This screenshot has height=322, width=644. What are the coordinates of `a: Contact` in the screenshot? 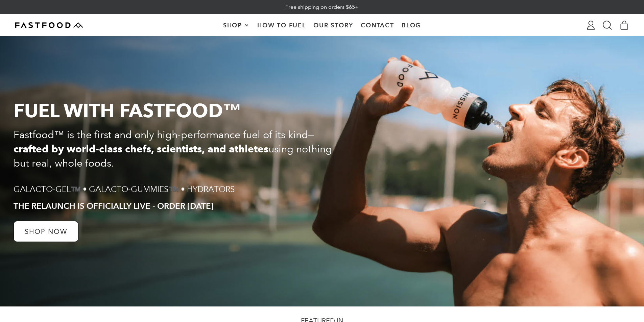 It's located at (377, 25).